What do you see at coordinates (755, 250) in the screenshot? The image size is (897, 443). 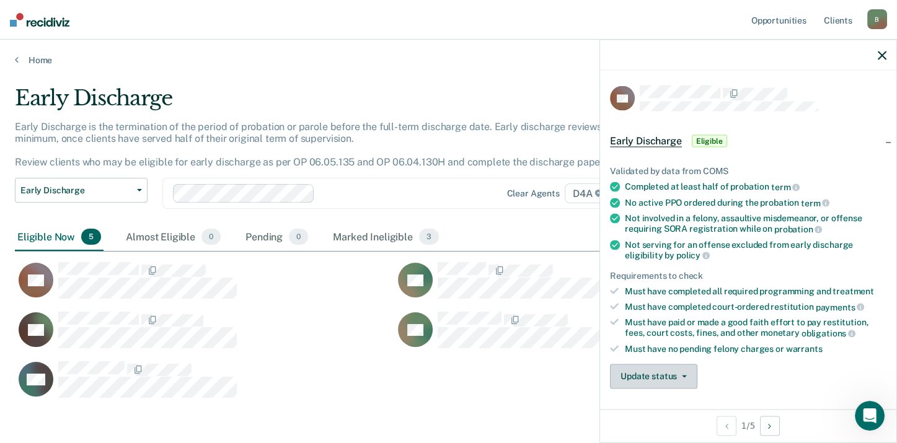 I see `div: Not serving for an offense excluded from early discharge eligibility by` at bounding box center [755, 250].